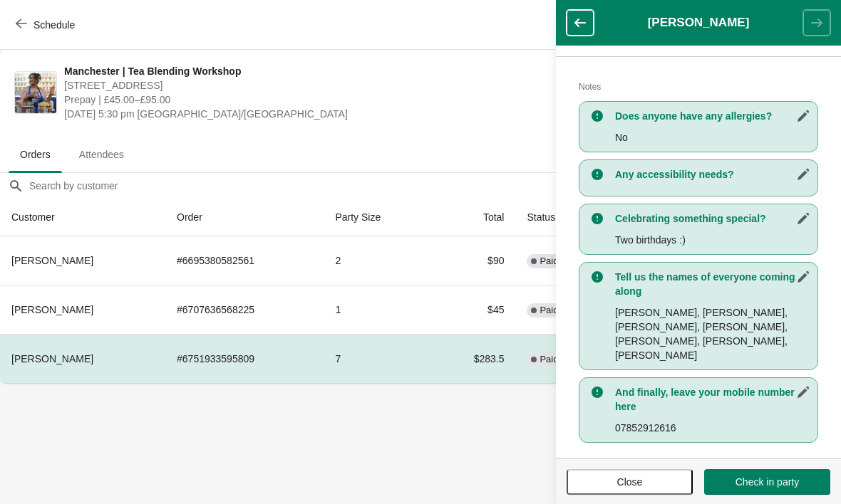  Describe the element at coordinates (629, 482) in the screenshot. I see `button: Close` at that location.